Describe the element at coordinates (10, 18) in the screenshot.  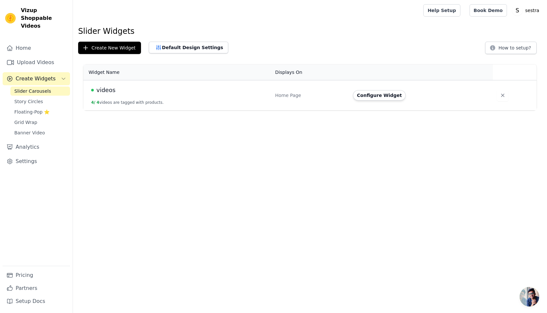
I see `img: Vizup` at that location.